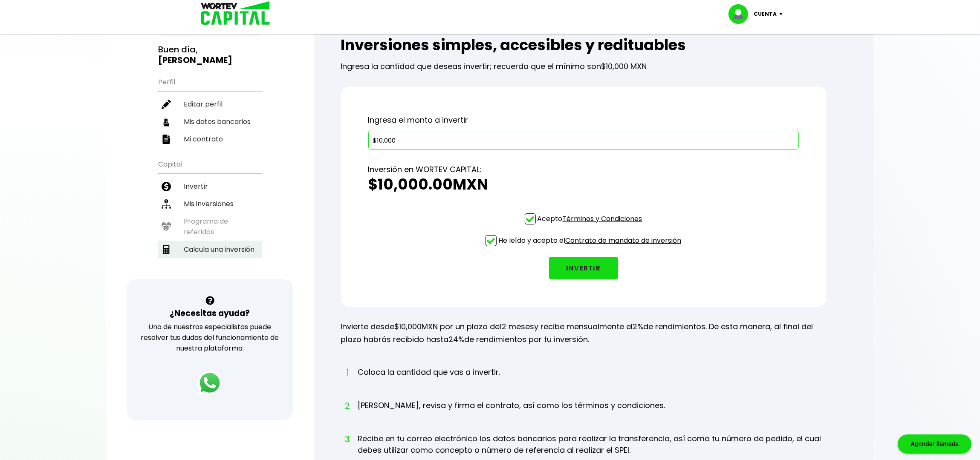  What do you see at coordinates (210, 186) in the screenshot?
I see `a: Invertir` at bounding box center [210, 186].